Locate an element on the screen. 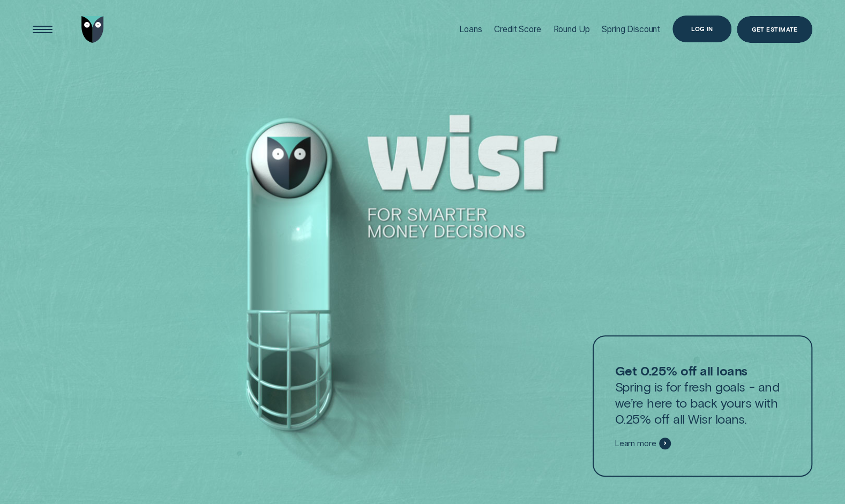  strong: Get 0.25% off all loans is located at coordinates (681, 370).